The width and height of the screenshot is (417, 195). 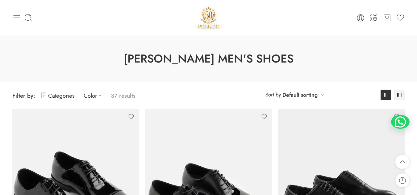 I want to click on span: Sort by, so click(x=273, y=95).